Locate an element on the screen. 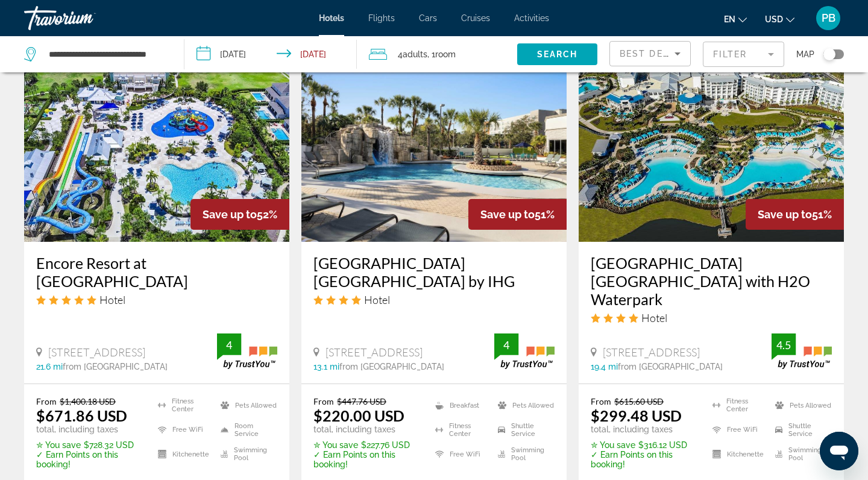 This screenshot has height=480, width=868. button: Change language is located at coordinates (736, 19).